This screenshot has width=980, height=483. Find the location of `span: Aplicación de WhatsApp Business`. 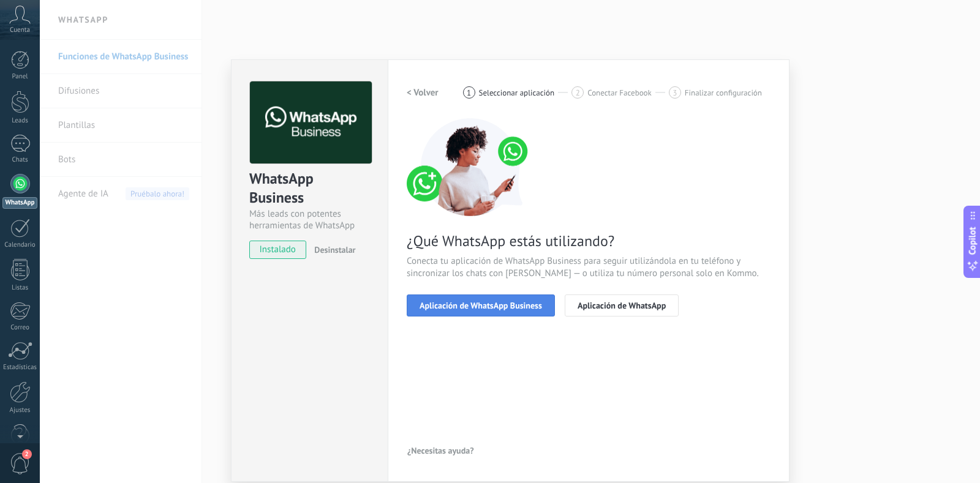

span: Aplicación de WhatsApp Business is located at coordinates (481, 305).